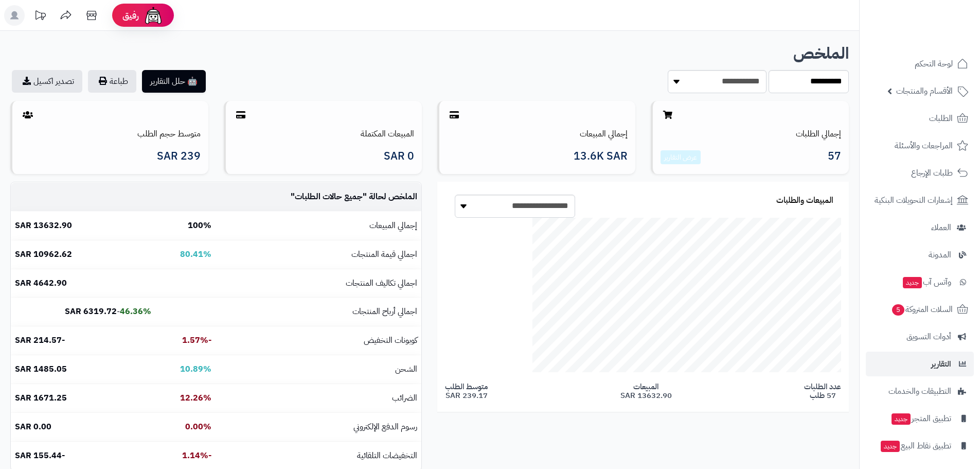 This screenshot has height=469, width=980. What do you see at coordinates (681, 157) in the screenshot?
I see `a: عرض التقارير` at bounding box center [681, 157].